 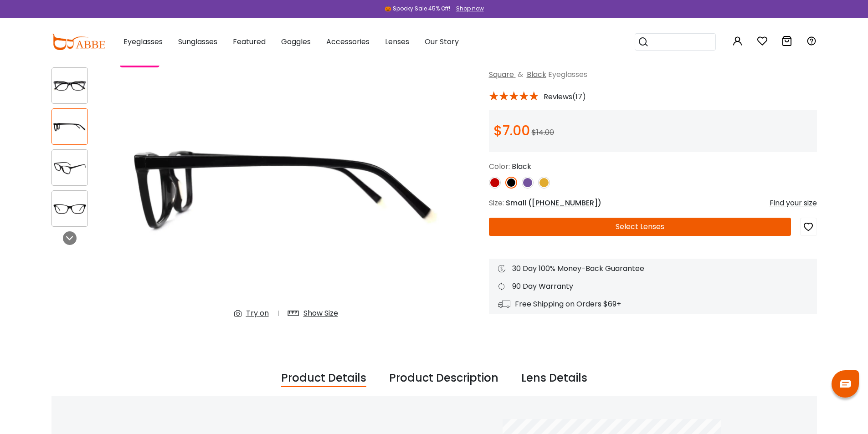 What do you see at coordinates (554, 379) in the screenshot?
I see `div: Lens Details` at bounding box center [554, 379].